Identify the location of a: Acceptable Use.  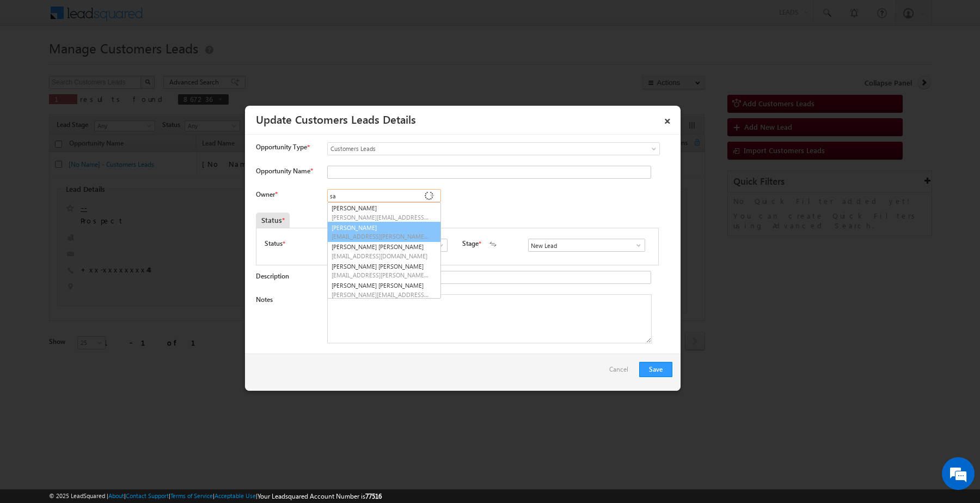
(235, 495).